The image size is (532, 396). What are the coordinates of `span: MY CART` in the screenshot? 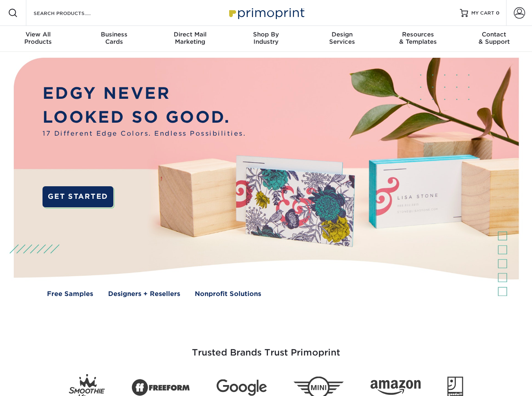 It's located at (483, 13).